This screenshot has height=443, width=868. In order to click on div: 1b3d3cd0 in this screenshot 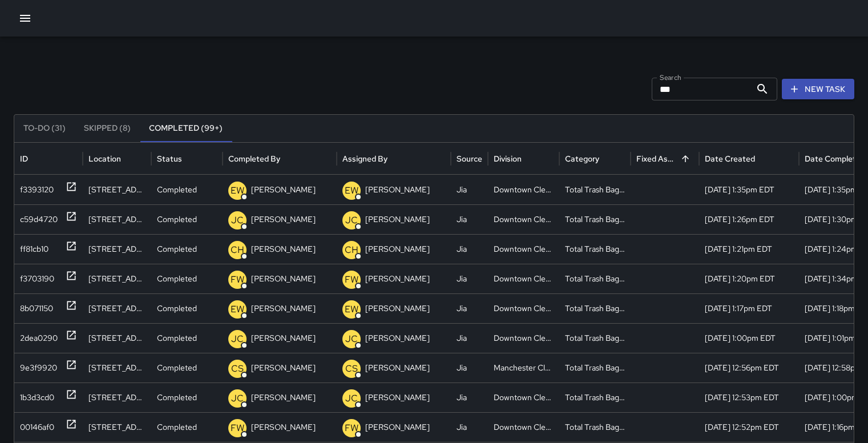, I will do `click(37, 398)`.